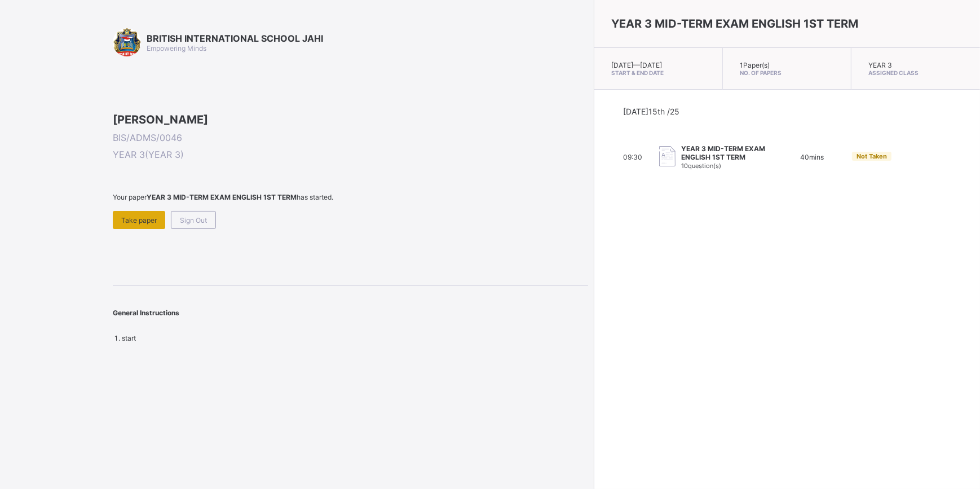 This screenshot has height=489, width=980. What do you see at coordinates (786, 73) in the screenshot?
I see `span: No. of Papers` at bounding box center [786, 73].